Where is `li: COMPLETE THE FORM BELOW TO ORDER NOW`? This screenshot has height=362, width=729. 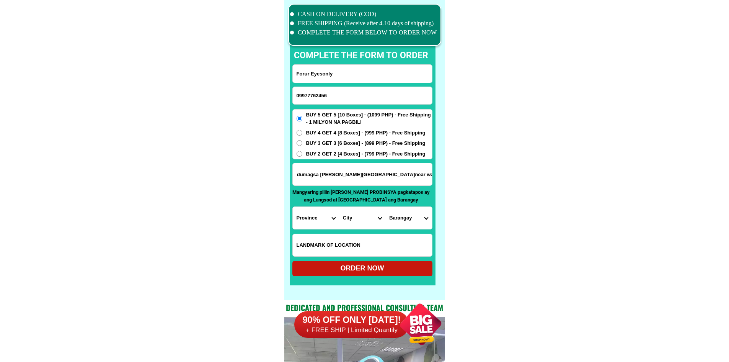
li: COMPLETE THE FORM BELOW TO ORDER NOW is located at coordinates (364, 33).